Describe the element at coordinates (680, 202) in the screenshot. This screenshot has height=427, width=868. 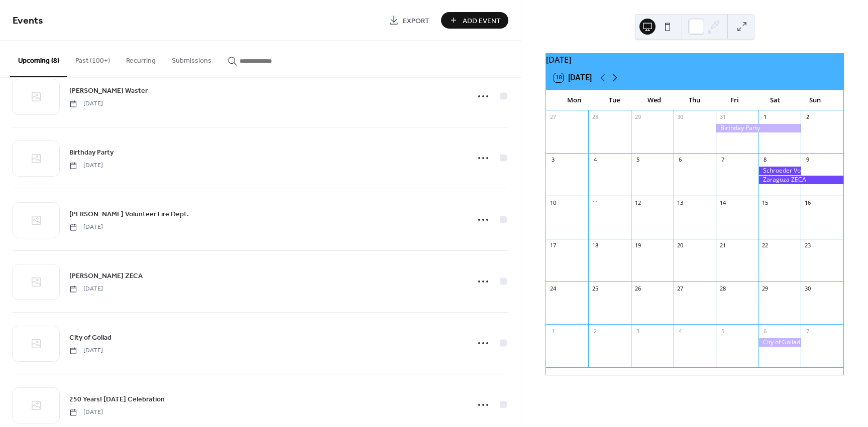
I see `div: 13` at that location.